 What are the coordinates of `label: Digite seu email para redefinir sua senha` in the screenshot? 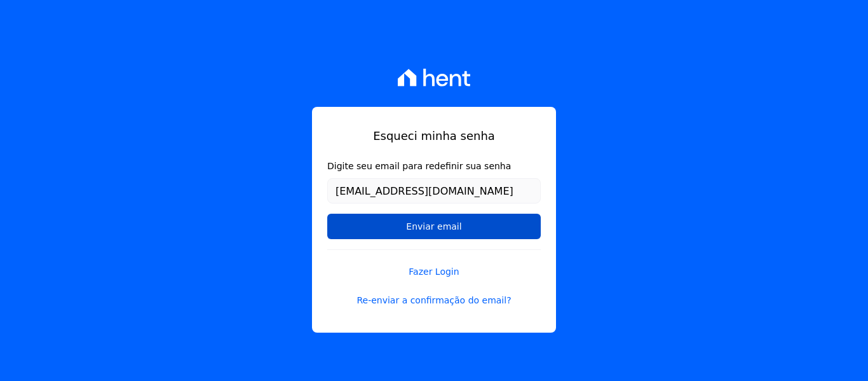 It's located at (434, 166).